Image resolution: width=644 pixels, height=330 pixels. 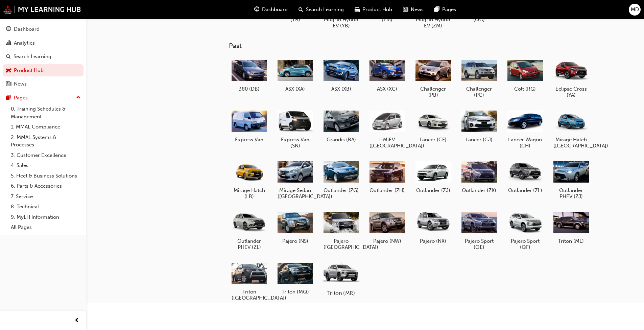 What do you see at coordinates (480, 230) in the screenshot?
I see `a: Pajero Sport (QE)` at bounding box center [480, 230].